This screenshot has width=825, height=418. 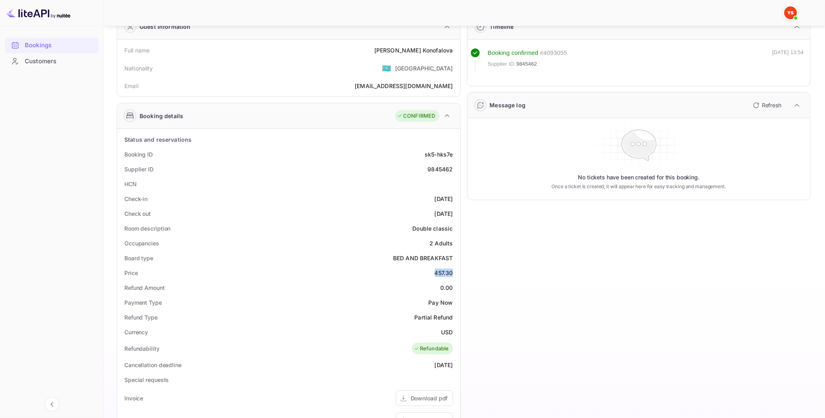 I want to click on ya-tr-span: 2 Adults, so click(x=441, y=243).